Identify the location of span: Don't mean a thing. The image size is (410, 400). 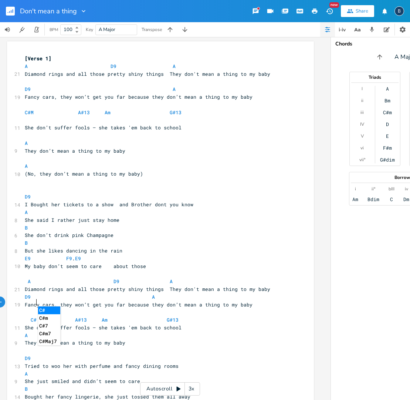
(48, 11).